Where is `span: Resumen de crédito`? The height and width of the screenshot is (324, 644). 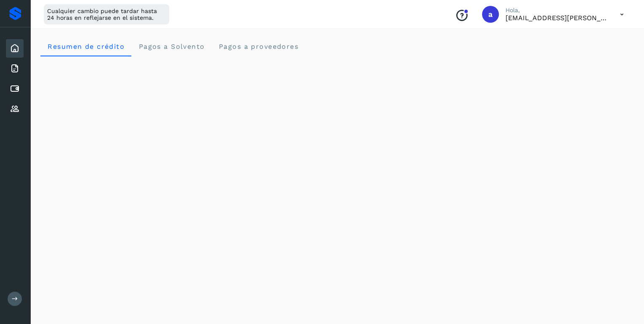 span: Resumen de crédito is located at coordinates (86, 46).